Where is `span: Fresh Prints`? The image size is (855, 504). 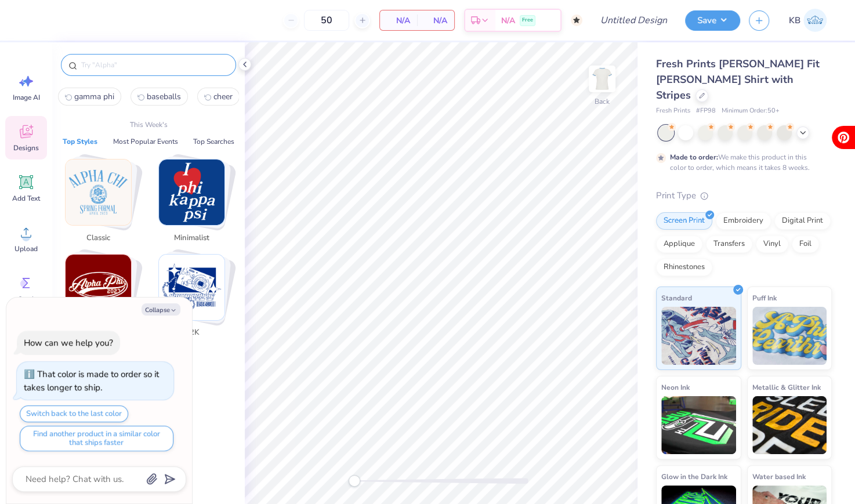
span: Fresh Prints is located at coordinates (673, 111).